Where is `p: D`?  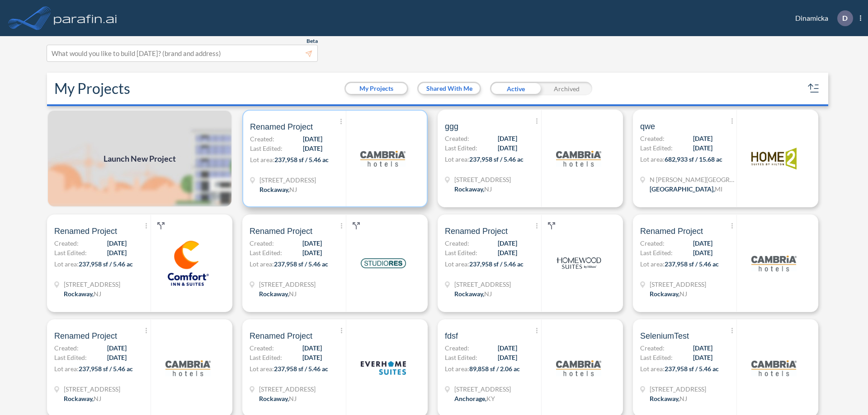
p: D is located at coordinates (845, 18).